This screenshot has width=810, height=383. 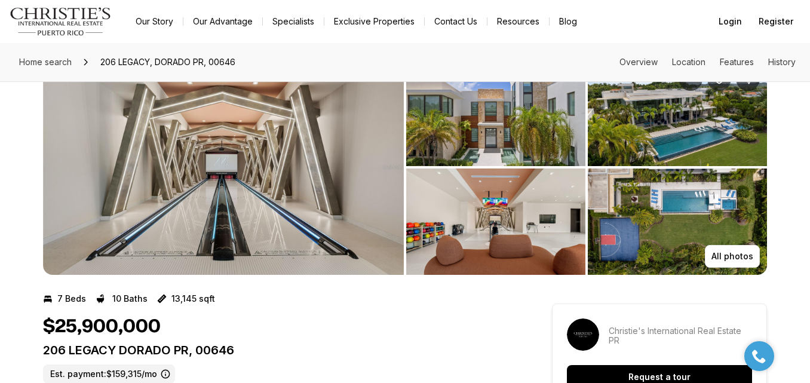 What do you see at coordinates (168, 62) in the screenshot?
I see `span: 206 LEGACY, DORADO PR, 00646` at bounding box center [168, 62].